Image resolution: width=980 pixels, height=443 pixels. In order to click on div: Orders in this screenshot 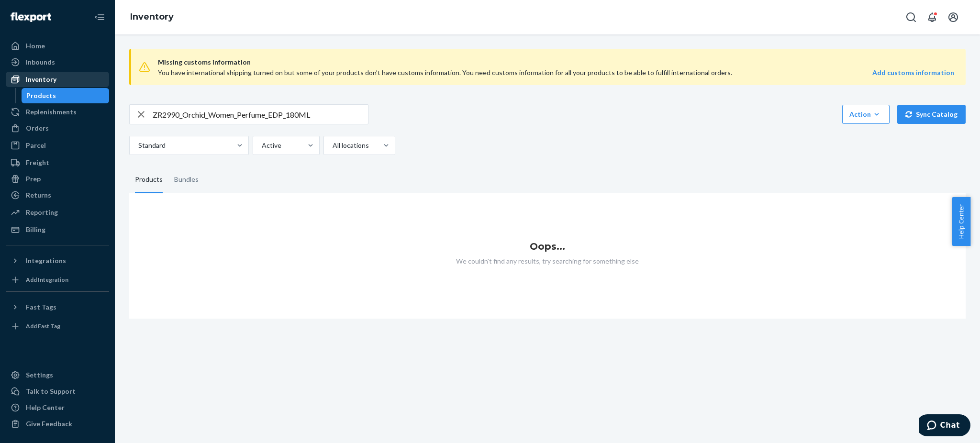, I will do `click(38, 128)`.